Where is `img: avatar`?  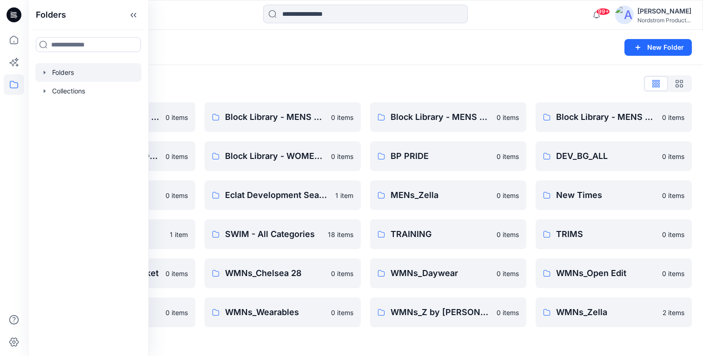 img: avatar is located at coordinates (625, 15).